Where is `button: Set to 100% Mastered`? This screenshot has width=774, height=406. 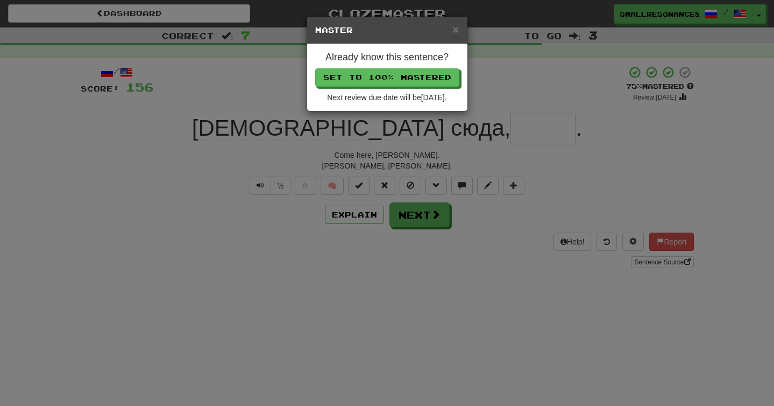
button: Set to 100% Mastered is located at coordinates (387, 77).